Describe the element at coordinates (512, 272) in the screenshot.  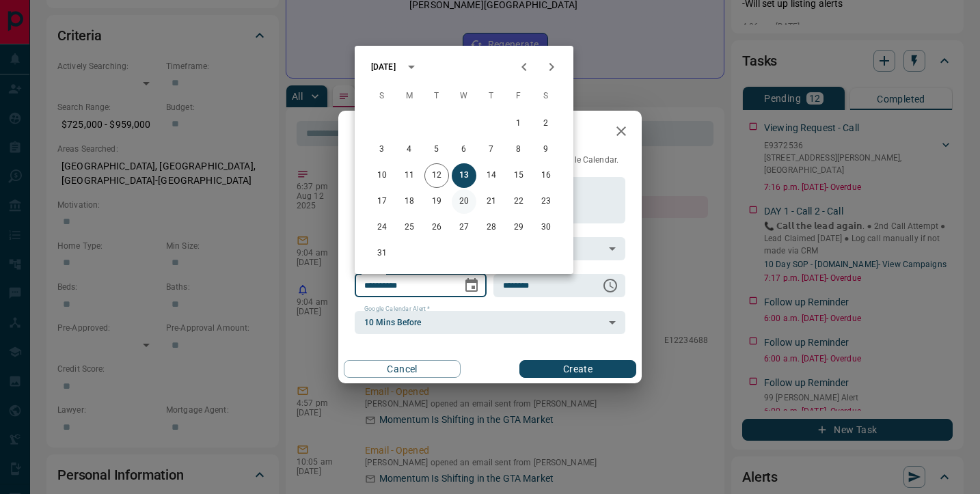
I see `label: Time` at that location.